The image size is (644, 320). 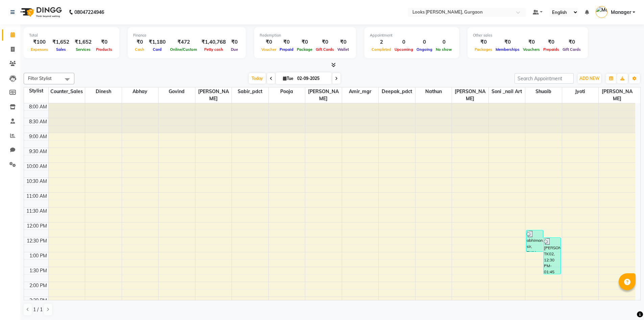 I want to click on span: govind, so click(x=177, y=91).